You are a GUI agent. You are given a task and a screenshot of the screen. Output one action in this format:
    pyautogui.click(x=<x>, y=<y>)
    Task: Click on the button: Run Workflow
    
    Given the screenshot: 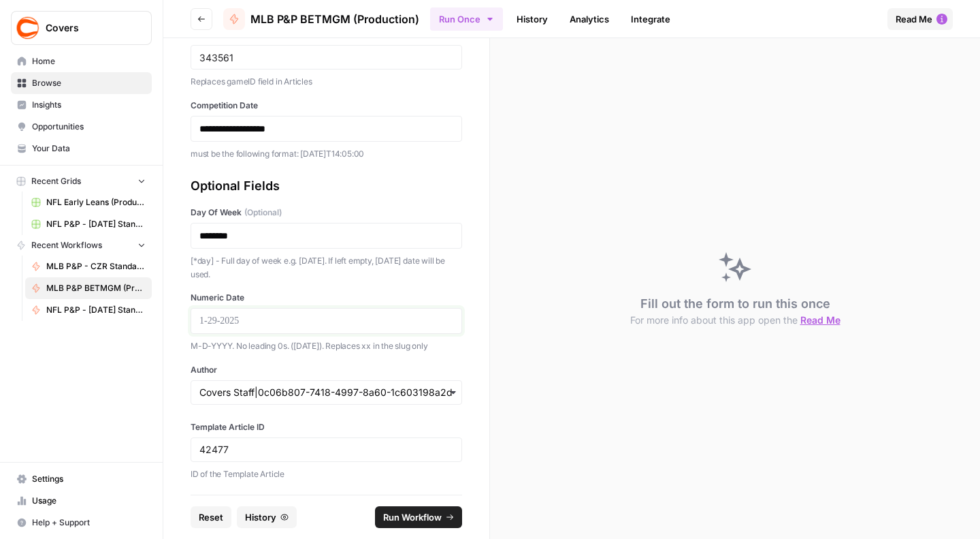 What is the action you would take?
    pyautogui.click(x=418, y=517)
    